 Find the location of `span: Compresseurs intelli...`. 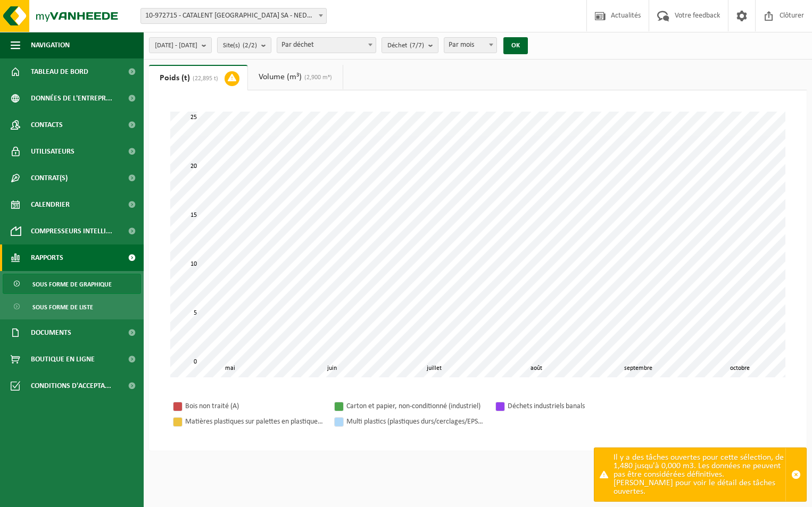

span: Compresseurs intelli... is located at coordinates (71, 231).